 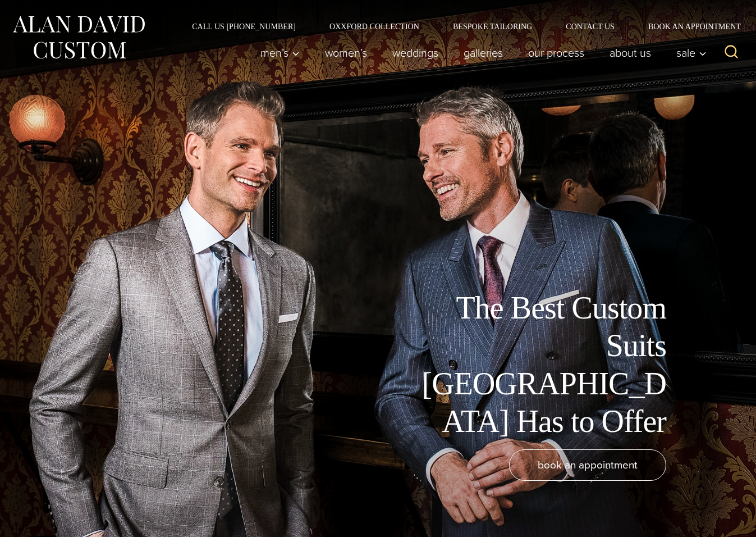 What do you see at coordinates (557, 53) in the screenshot?
I see `a: Our Process` at bounding box center [557, 53].